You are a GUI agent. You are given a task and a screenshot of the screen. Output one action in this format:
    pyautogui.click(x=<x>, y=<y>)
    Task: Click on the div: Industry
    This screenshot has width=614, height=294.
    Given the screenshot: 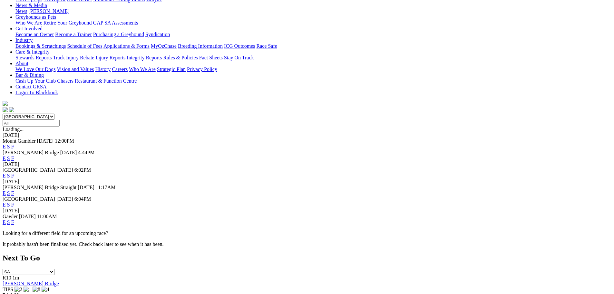 What is the action you would take?
    pyautogui.click(x=313, y=46)
    